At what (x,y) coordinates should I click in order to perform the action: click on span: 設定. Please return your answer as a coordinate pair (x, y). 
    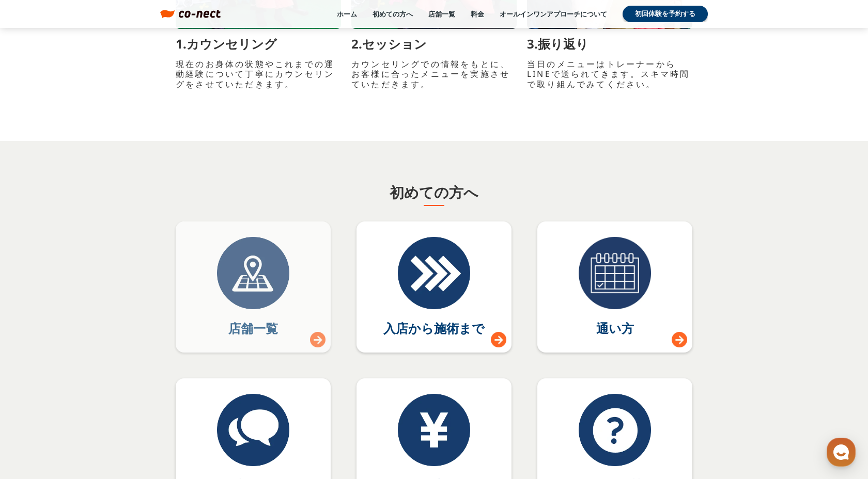
    Looking at the image, I should click on (166, 347).